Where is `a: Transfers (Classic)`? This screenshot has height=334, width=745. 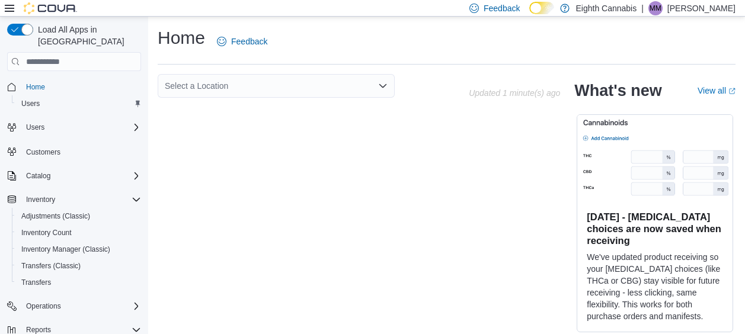
a: Transfers (Classic) is located at coordinates (51, 266).